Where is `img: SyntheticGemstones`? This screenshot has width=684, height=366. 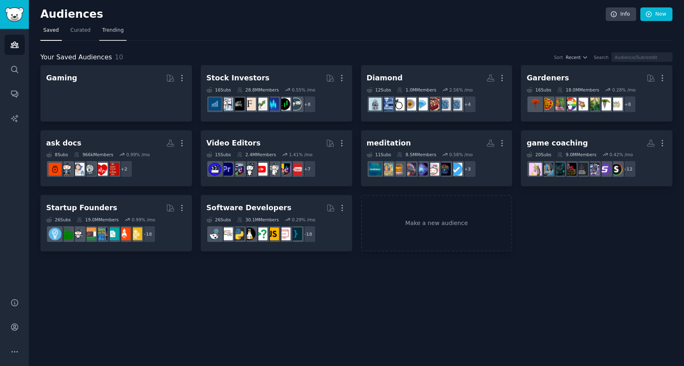
img: SyntheticGemstones is located at coordinates (444, 104).